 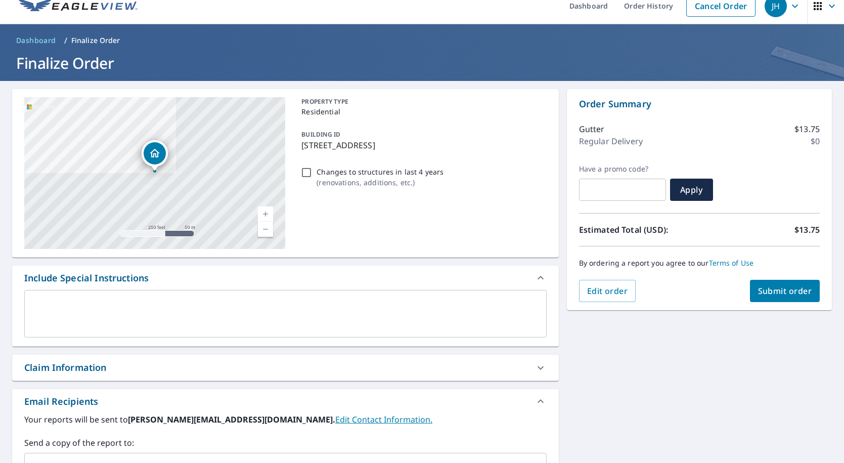 What do you see at coordinates (422, 111) in the screenshot?
I see `p: Residential` at bounding box center [422, 111].